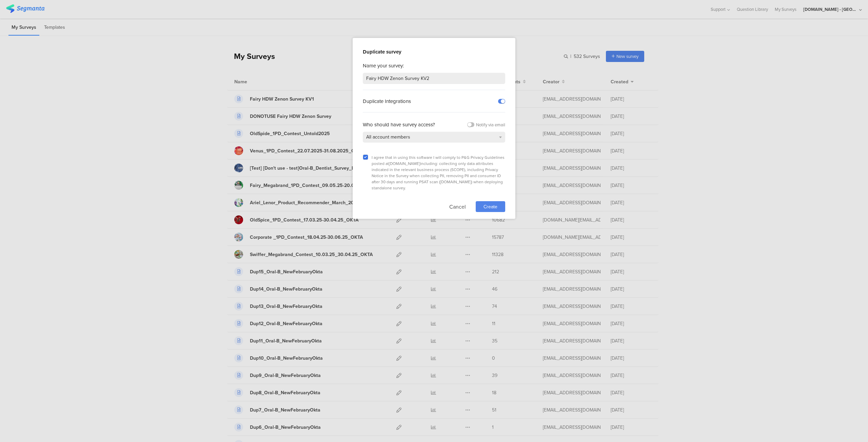 The height and width of the screenshot is (442, 868). I want to click on span: Create, so click(490, 206).